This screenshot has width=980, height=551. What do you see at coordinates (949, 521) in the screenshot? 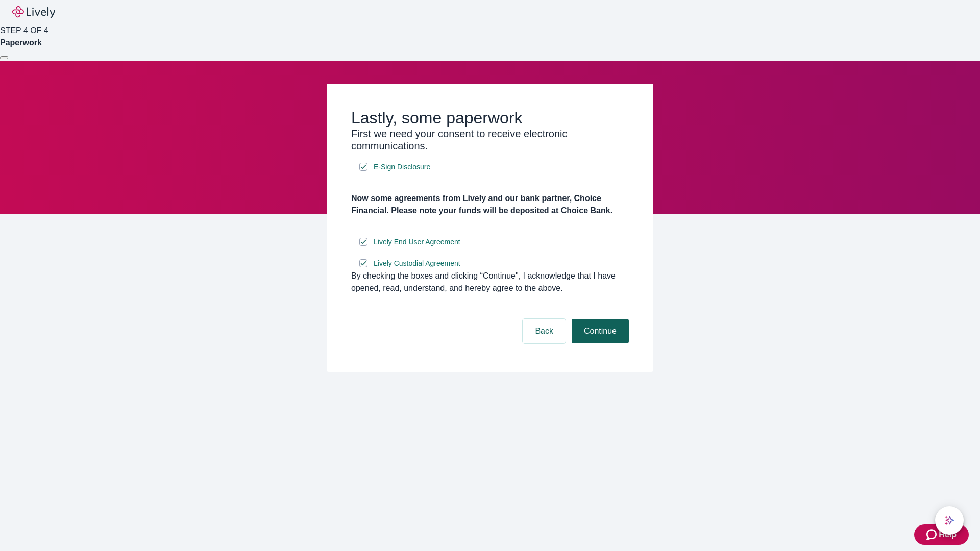
I see `svg: Lively AI Assistant` at bounding box center [949, 521].